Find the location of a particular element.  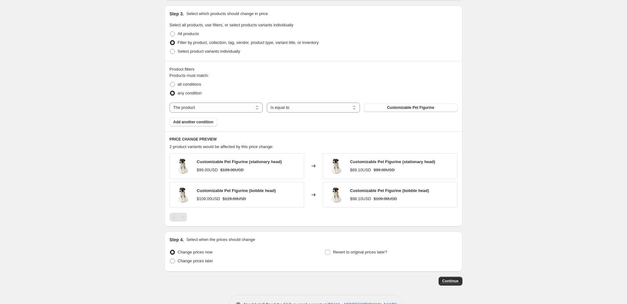

span: 2 product variants would be affected by this price change: is located at coordinates (221, 146).